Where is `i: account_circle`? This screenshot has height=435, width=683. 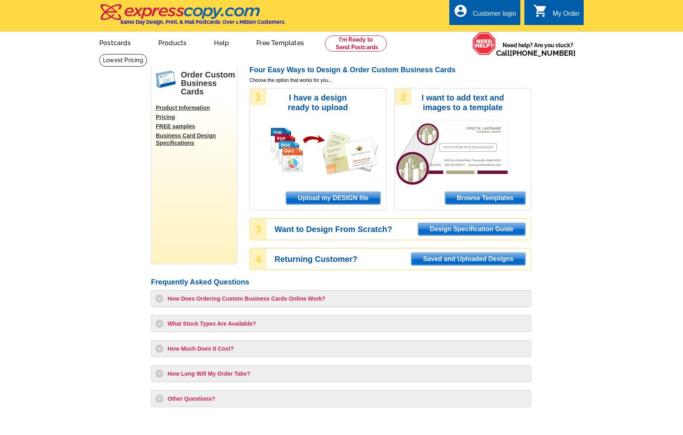 i: account_circle is located at coordinates (460, 11).